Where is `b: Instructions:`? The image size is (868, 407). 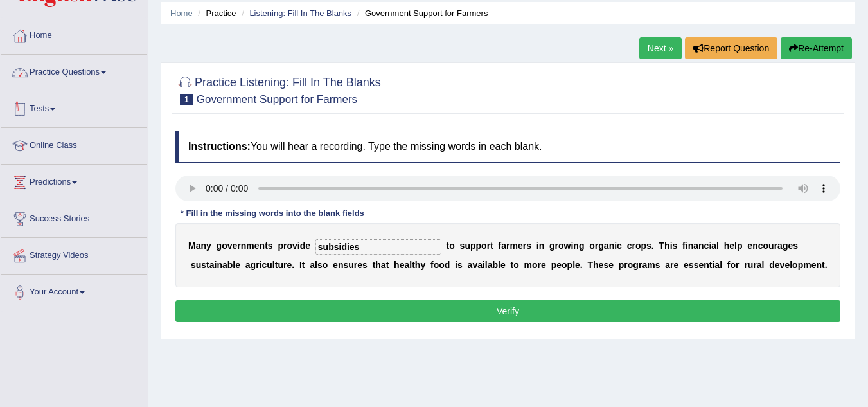
b: Instructions: is located at coordinates (219, 146).